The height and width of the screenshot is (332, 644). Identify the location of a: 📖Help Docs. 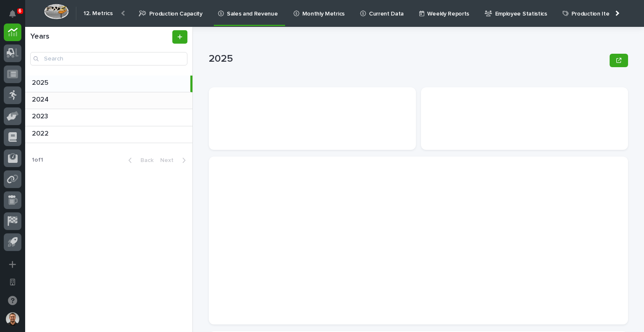
(27, 139).